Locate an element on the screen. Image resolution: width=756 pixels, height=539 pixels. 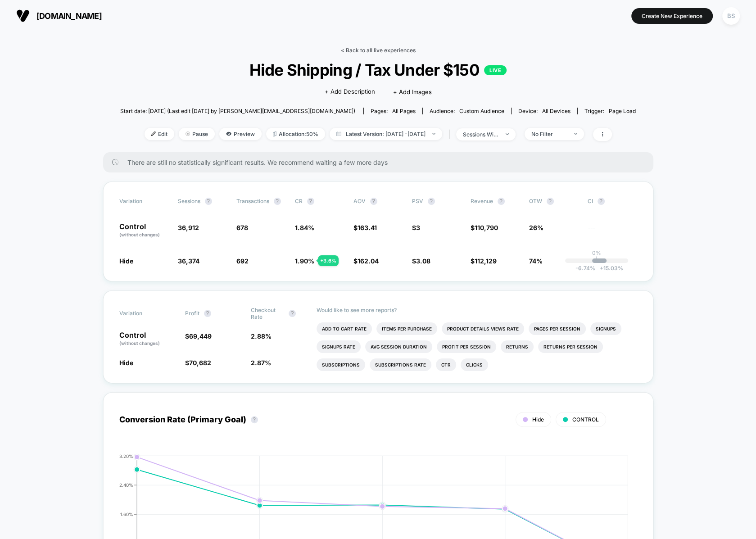
span: PSV is located at coordinates (418, 201).